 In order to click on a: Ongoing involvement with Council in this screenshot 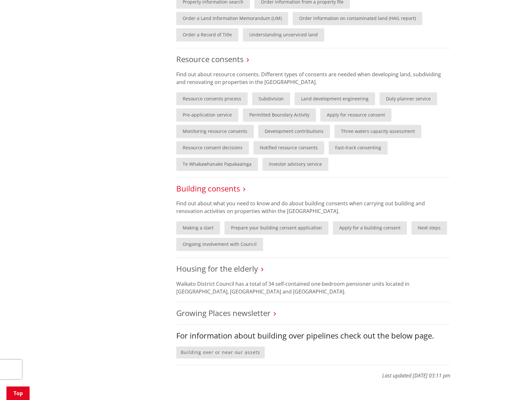, I will do `click(220, 244)`.